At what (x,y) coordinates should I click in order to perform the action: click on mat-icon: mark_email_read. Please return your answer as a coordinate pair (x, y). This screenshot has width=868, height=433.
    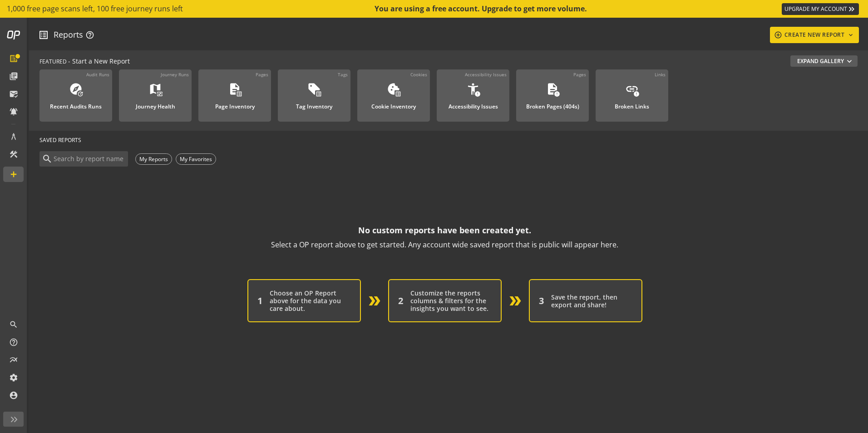
    Looking at the image, I should click on (13, 94).